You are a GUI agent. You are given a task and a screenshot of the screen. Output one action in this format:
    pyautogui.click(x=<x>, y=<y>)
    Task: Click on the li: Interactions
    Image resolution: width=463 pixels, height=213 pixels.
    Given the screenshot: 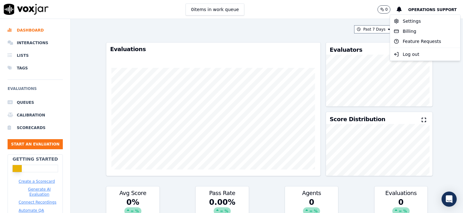 What is the action you would take?
    pyautogui.click(x=35, y=43)
    